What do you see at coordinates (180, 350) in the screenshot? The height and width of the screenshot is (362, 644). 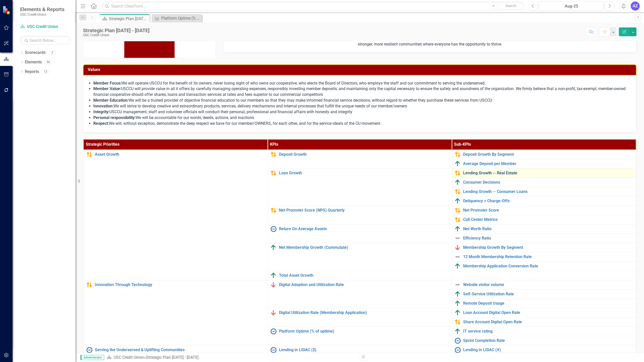 I see `a: Serving the Underserved & Uplifting Communities` at bounding box center [180, 350].